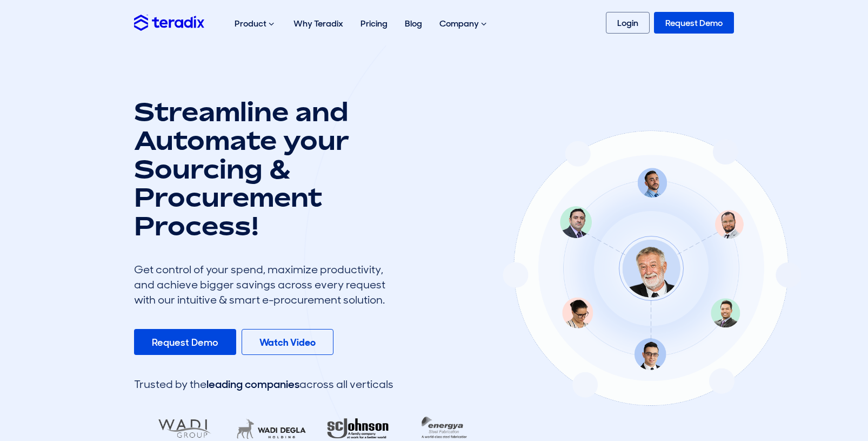 This screenshot has height=441, width=868. Describe the element at coordinates (263, 284) in the screenshot. I see `div: Get control of your spend, maximize productivity, and achieve bigger savings across every request...` at that location.